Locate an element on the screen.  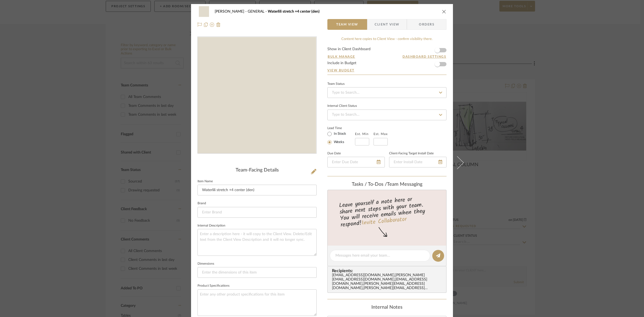
label: Lead Time is located at coordinates (341, 128).